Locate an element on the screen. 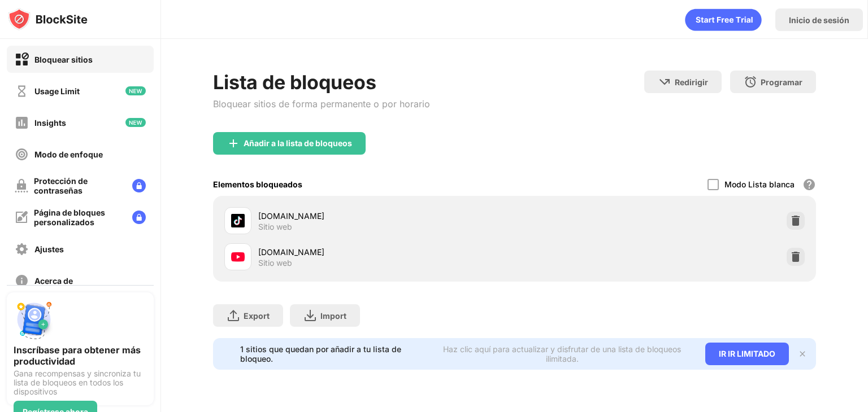 The image size is (868, 412). img: settings-off.svg is located at coordinates (22, 249).